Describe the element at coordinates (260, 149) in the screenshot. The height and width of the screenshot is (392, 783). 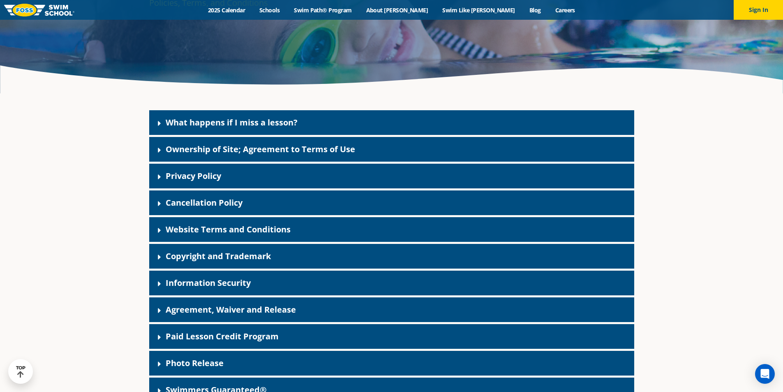
I see `a: Ownership of Site; Agreement to Terms of Use` at that location.